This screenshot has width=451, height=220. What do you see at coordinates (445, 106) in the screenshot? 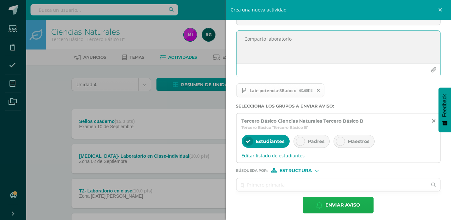
I see `span: Feedback` at bounding box center [445, 106].